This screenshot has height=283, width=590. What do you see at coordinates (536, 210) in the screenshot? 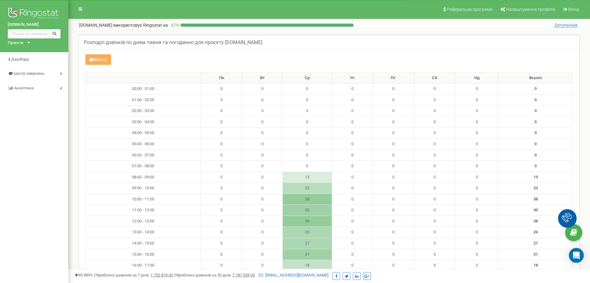
I see `strong: 30` at bounding box center [536, 210].